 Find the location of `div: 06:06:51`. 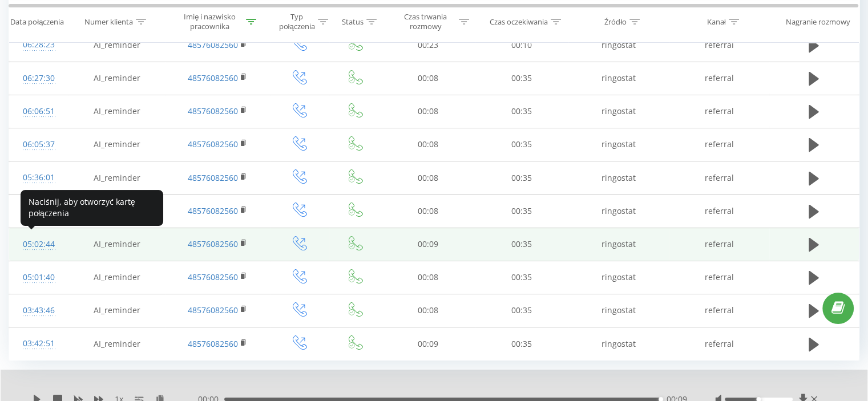

div: 06:06:51 is located at coordinates (39, 111).